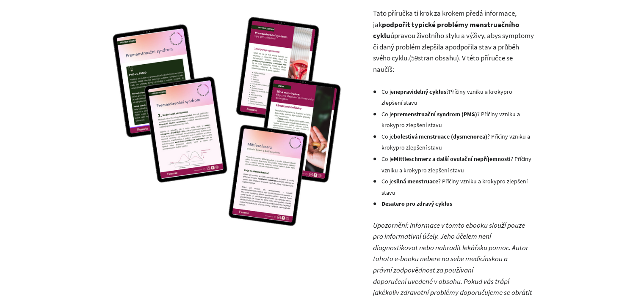 This screenshot has width=644, height=297. I want to click on span: abys symptomy či daný problém zlepšila a, so click(452, 41).